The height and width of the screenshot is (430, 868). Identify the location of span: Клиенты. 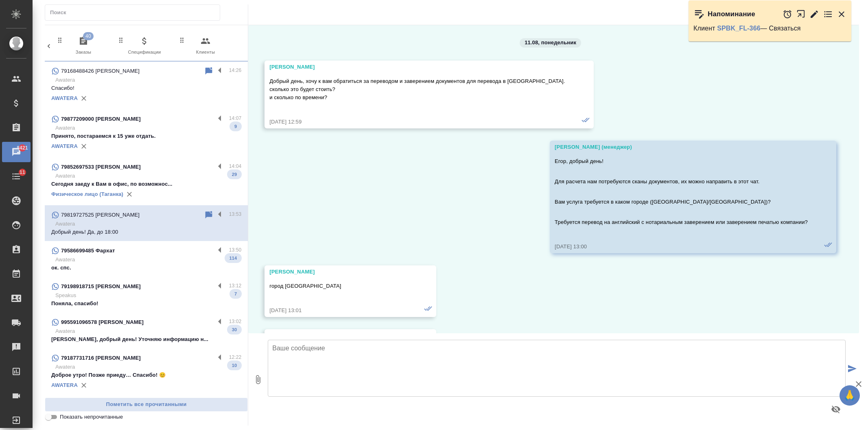
(205, 46).